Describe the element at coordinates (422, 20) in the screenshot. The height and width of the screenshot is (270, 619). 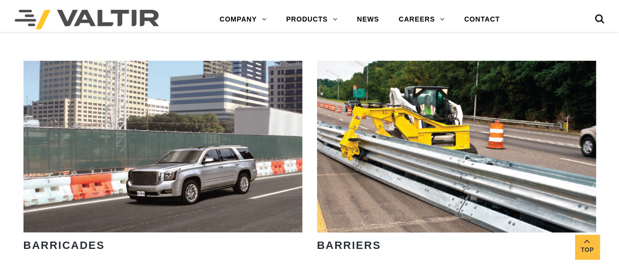
I see `a: CAREERS` at that location.